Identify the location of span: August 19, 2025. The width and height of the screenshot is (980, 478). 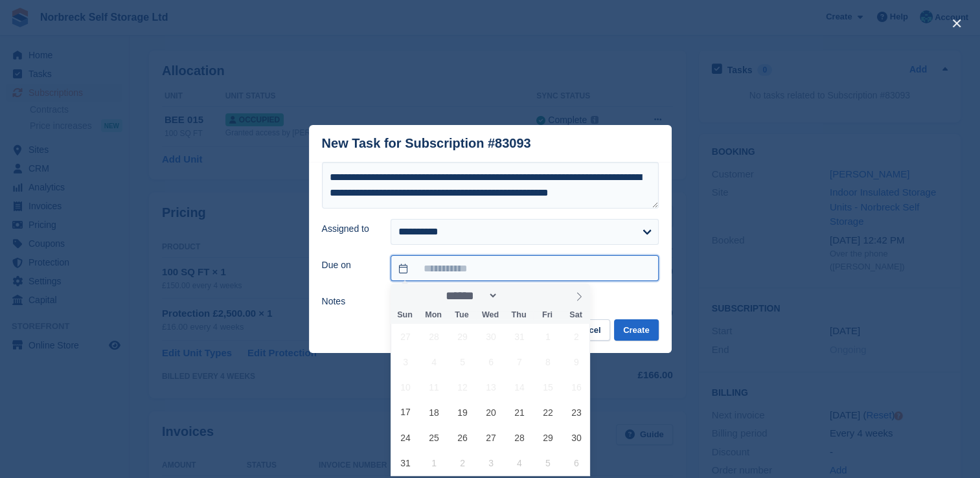
(462, 412).